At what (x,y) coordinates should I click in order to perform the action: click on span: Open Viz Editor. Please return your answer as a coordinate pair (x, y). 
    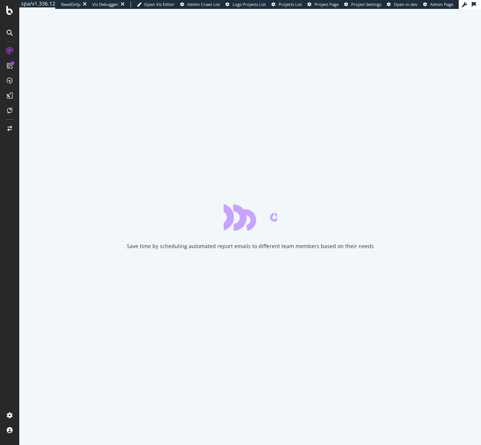
    Looking at the image, I should click on (160, 4).